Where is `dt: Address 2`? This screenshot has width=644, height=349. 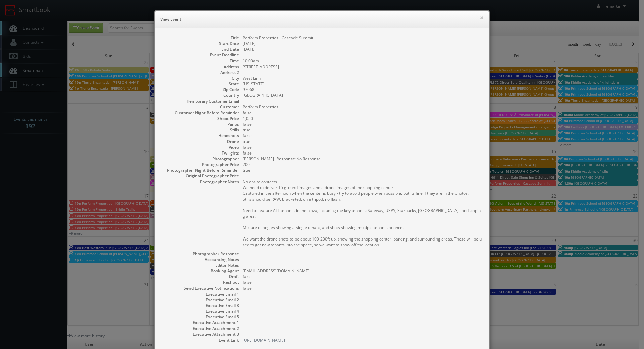
dt: Address 2 is located at coordinates (200, 72).